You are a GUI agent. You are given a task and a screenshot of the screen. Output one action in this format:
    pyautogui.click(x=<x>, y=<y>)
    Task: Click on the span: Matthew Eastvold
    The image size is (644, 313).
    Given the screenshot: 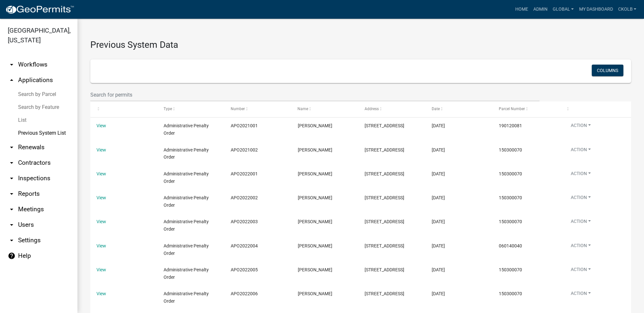 What is the action you would take?
    pyautogui.click(x=315, y=126)
    